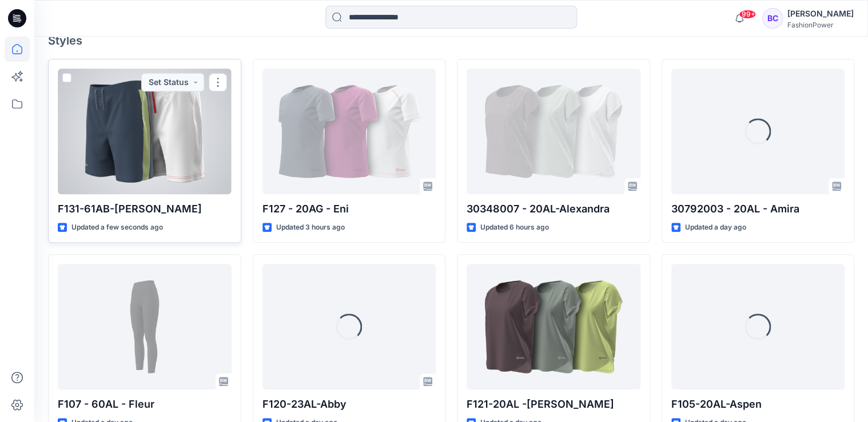 Image resolution: width=868 pixels, height=422 pixels. Describe the element at coordinates (349, 209) in the screenshot. I see `p: F127 - 20AG - Eni` at that location.